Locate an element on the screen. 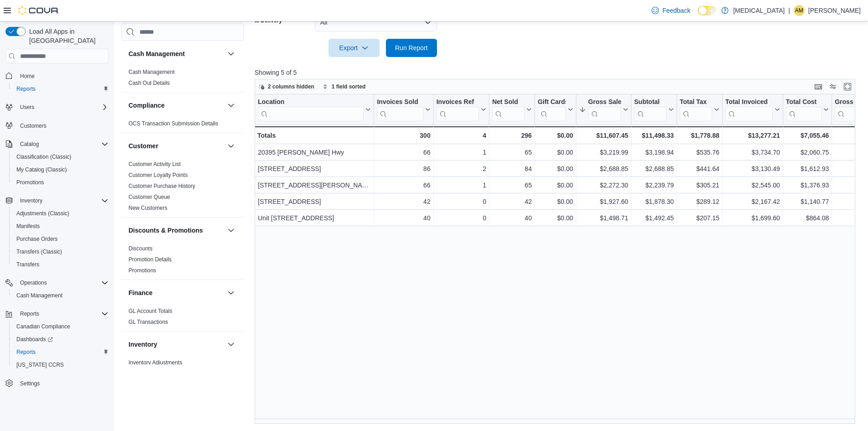 The width and height of the screenshot is (868, 431). h3: Finance is located at coordinates (141, 292).